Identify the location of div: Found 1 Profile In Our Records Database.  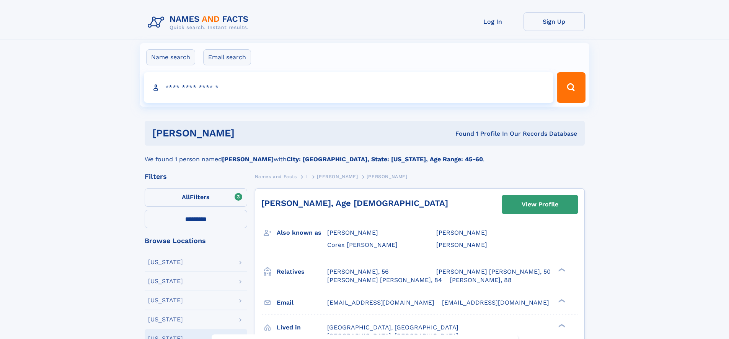
(461, 134).